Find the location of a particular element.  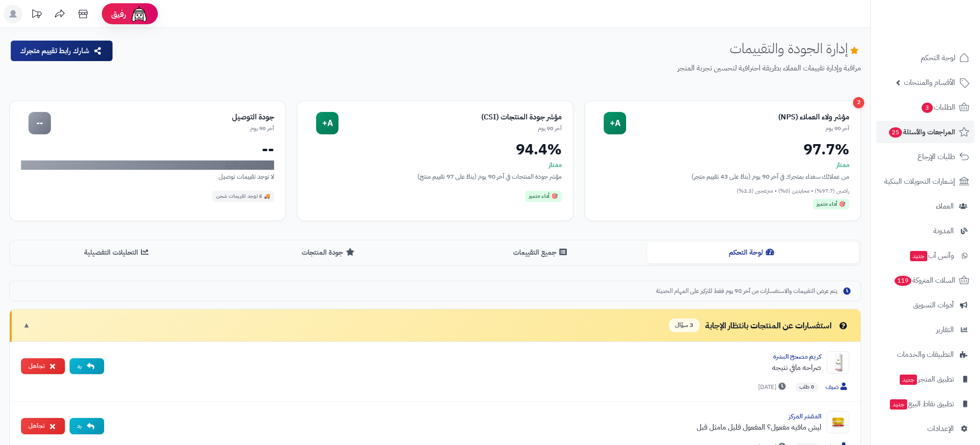

span: 3 is located at coordinates (927, 108).